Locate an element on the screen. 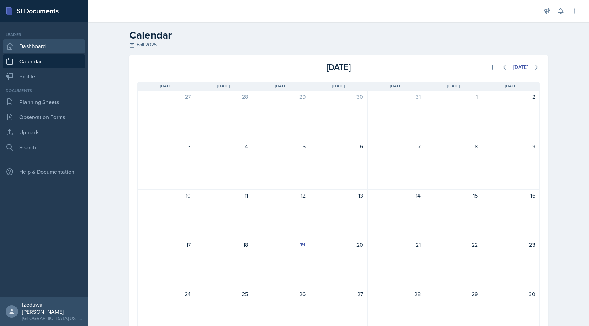  div: 10 is located at coordinates (166, 196).